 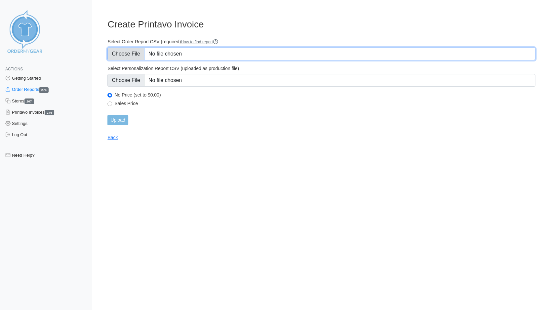 I want to click on label: No Price (set to $0.00), so click(x=324, y=95).